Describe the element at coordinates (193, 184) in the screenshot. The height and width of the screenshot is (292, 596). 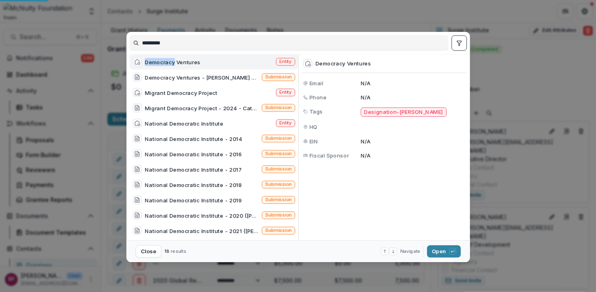
I see `div: National Democratic Institute - 2018` at that location.